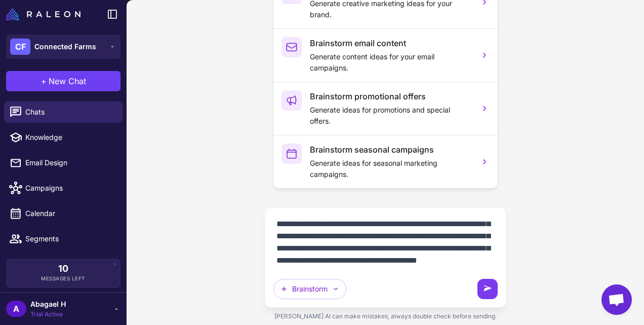 Image resolution: width=644 pixels, height=325 pixels. Describe the element at coordinates (63, 238) in the screenshot. I see `a: Segments` at that location.